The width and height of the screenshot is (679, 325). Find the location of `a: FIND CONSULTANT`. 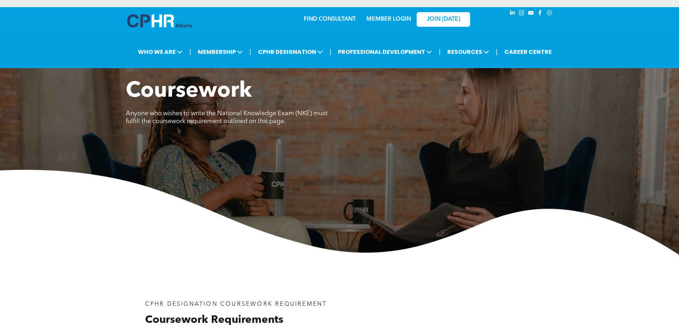

a: FIND CONSULTANT is located at coordinates (330, 19).